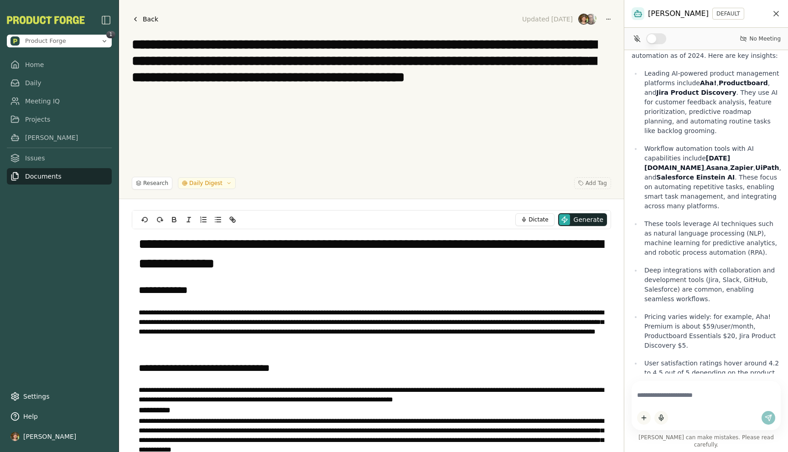 This screenshot has width=788, height=452. I want to click on p: Leading AI-powered product management platforms include , , and . They use AI for customer feedba..., so click(712, 102).